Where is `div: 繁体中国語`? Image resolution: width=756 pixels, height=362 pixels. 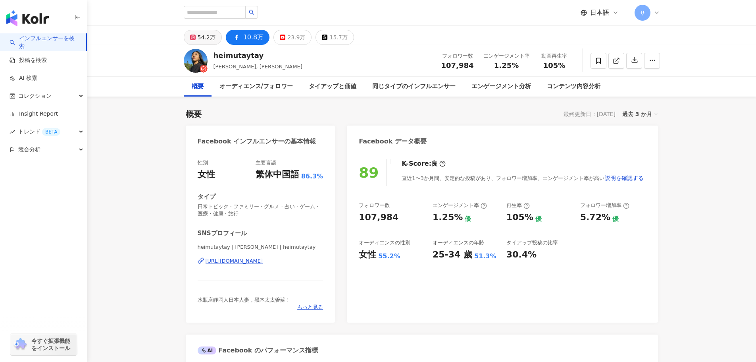 div: 繁体中国語 is located at coordinates (277, 174).